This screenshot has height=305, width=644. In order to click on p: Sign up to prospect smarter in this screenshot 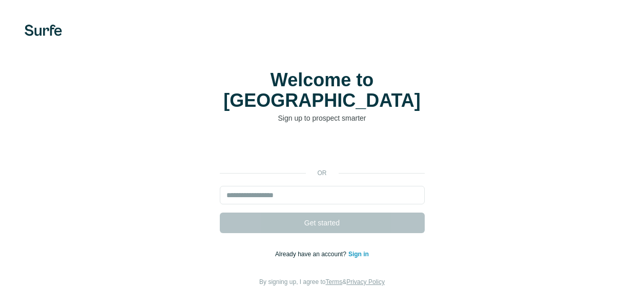, I will do `click(322, 118)`.